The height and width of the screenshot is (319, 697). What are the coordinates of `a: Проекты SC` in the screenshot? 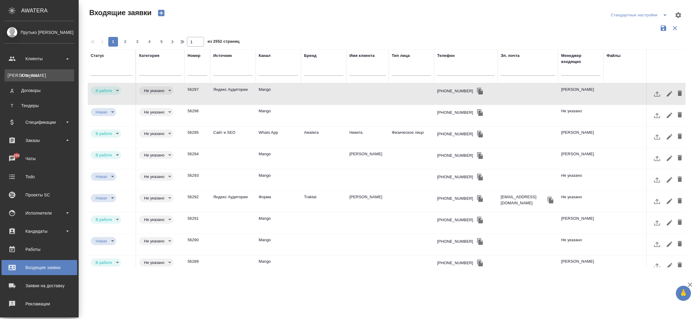 It's located at (39, 195).